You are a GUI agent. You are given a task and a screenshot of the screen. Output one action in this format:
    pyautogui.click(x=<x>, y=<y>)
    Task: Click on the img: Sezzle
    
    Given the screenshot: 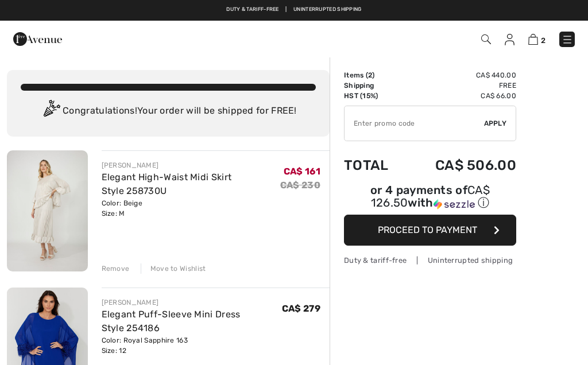 What is the action you would take?
    pyautogui.click(x=454, y=204)
    